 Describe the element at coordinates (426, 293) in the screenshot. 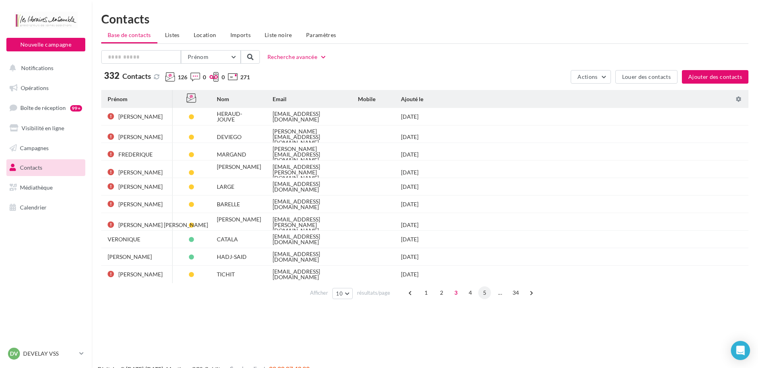

I see `span: 1` at that location.